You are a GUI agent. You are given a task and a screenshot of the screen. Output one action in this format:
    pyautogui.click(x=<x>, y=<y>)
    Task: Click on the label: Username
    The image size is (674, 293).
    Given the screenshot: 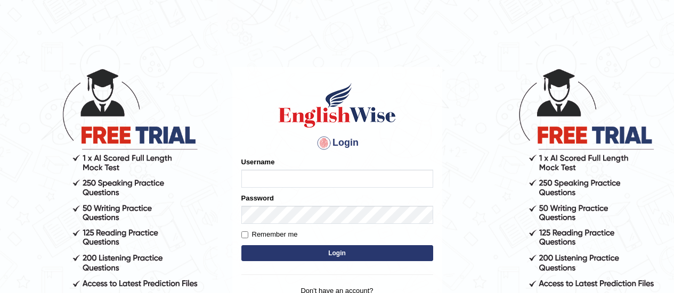 What is the action you would take?
    pyautogui.click(x=258, y=162)
    